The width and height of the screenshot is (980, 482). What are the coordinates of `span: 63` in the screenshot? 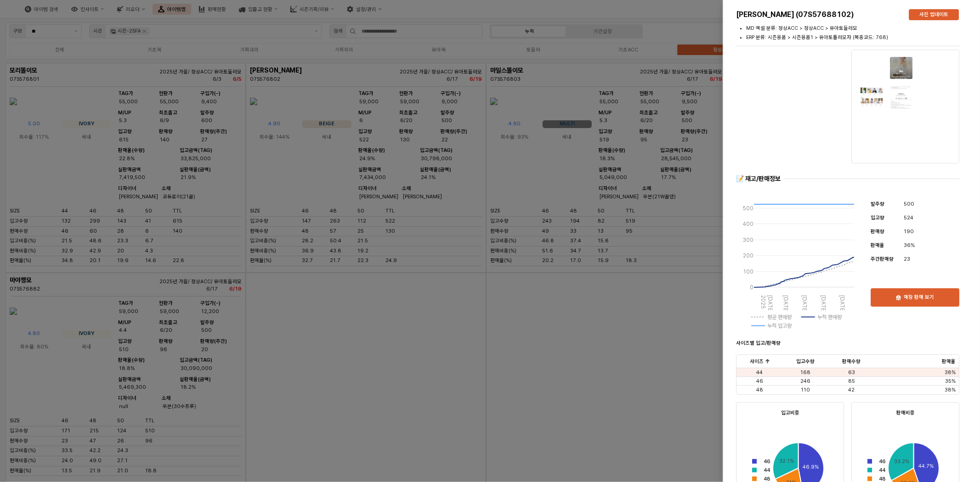 It's located at (852, 372).